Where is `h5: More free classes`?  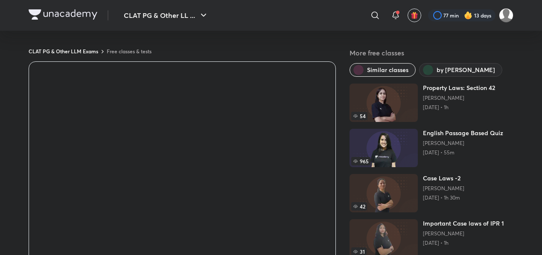 h5: More free classes is located at coordinates (432, 53).